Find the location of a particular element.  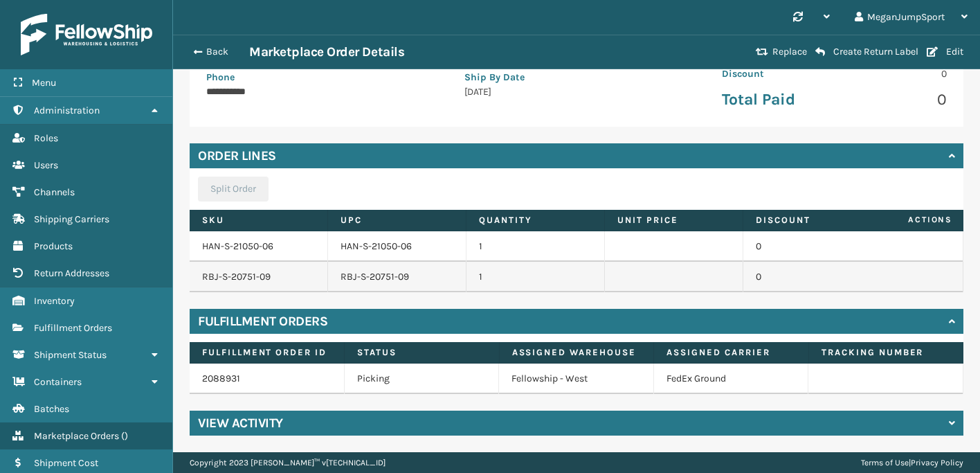

span: Shipment Status is located at coordinates (70, 354).